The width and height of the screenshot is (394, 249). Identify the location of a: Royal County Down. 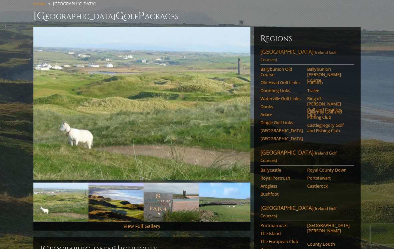
(328, 170).